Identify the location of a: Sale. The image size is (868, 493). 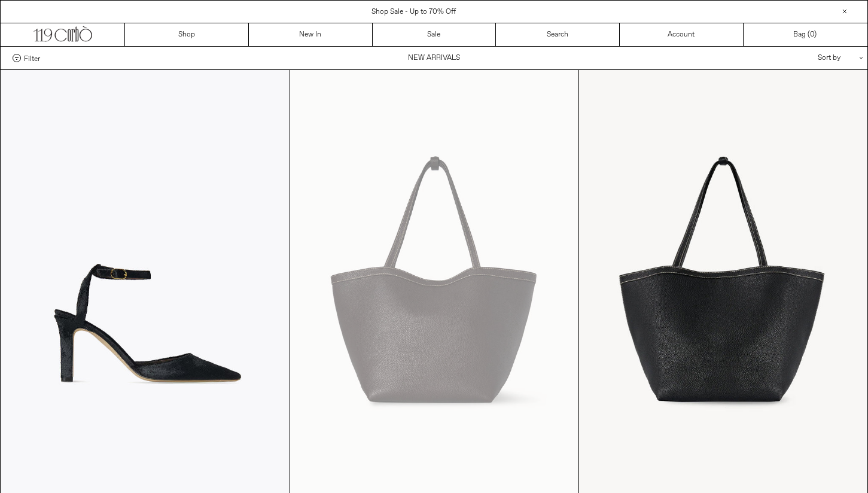
(434, 35).